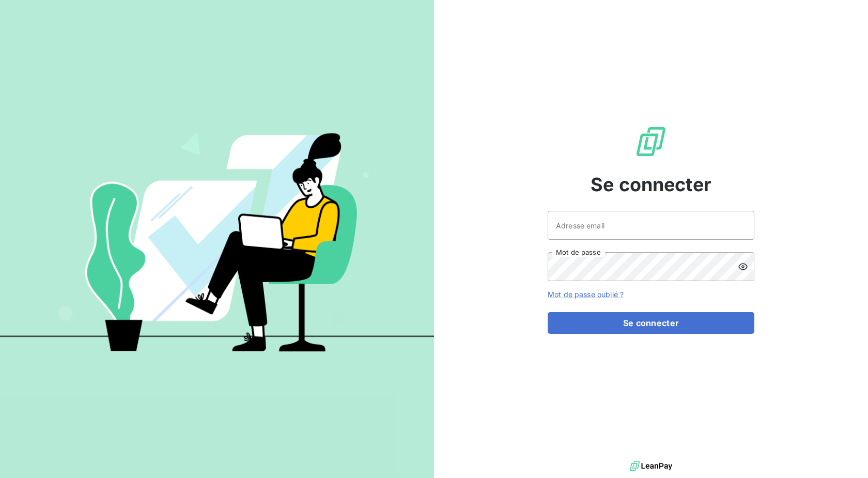 The height and width of the screenshot is (478, 868). Describe the element at coordinates (651, 466) in the screenshot. I see `img: logo` at that location.